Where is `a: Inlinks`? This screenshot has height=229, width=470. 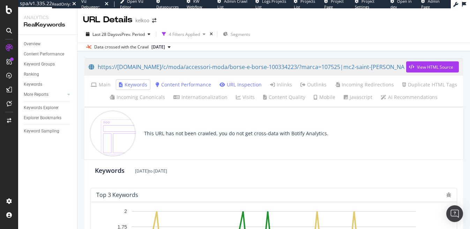 a: Inlinks is located at coordinates (281, 85).